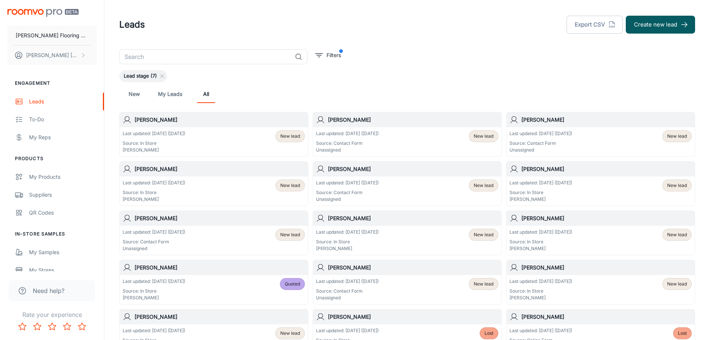  Describe the element at coordinates (334, 55) in the screenshot. I see `p: Filters` at that location.